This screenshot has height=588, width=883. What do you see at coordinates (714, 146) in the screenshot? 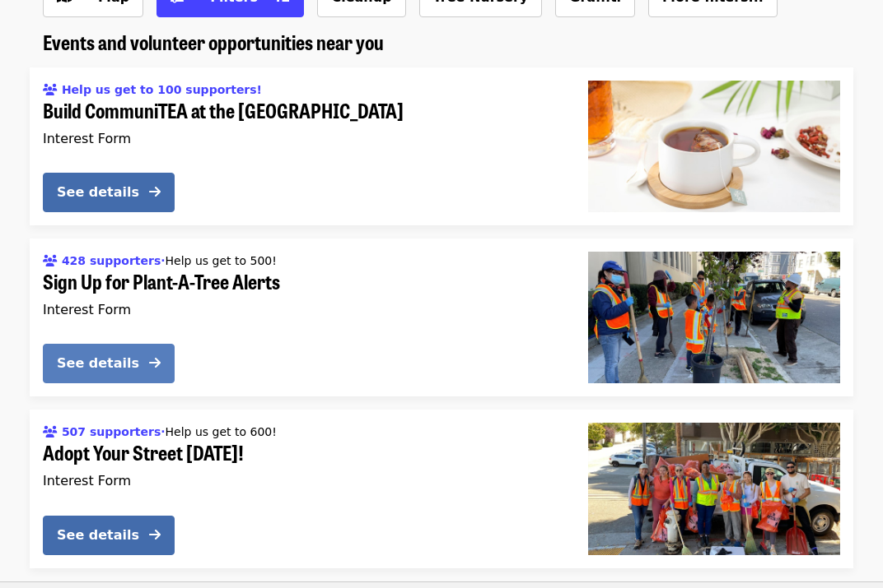
I see `img: Build CommuniTEA at the Street Tree Nursery organized by SF Public Works` at bounding box center [714, 146].